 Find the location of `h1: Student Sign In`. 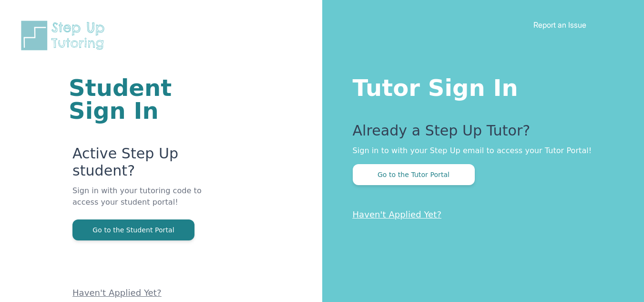

h1: Student Sign In is located at coordinates (139, 99).